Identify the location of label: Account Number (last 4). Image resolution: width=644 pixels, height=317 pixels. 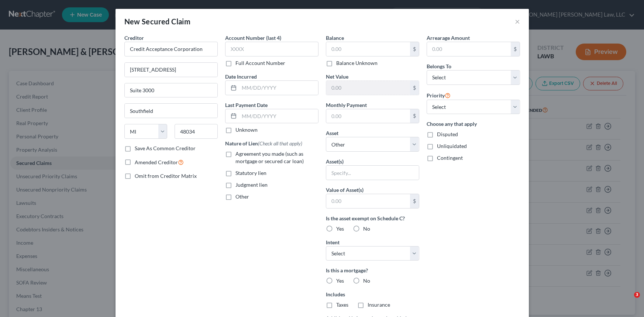
(253, 37).